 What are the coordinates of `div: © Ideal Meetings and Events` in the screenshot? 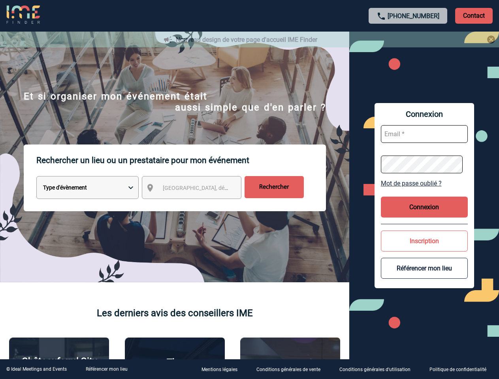 It's located at (36, 370).